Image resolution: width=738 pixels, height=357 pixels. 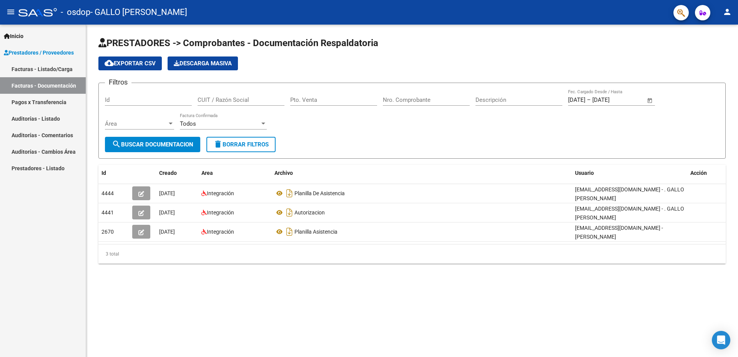 What do you see at coordinates (576, 100) in the screenshot?
I see `input: Fecha inicio` at bounding box center [576, 100].